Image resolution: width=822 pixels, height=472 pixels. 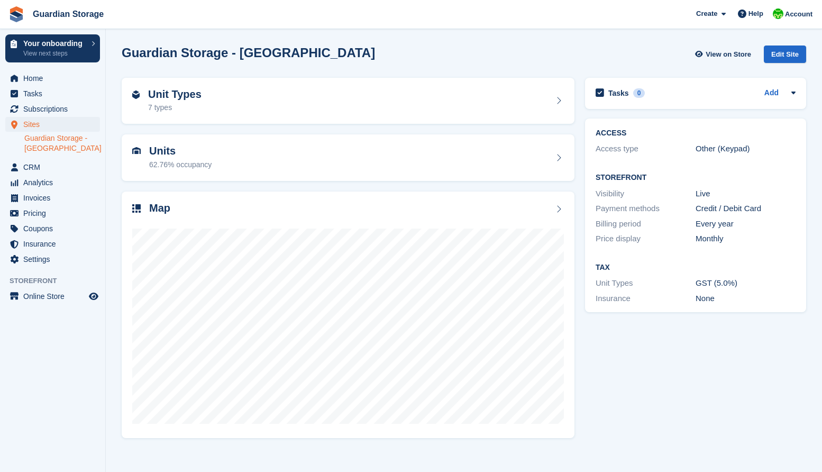 I want to click on h2: Tax, so click(x=695, y=268).